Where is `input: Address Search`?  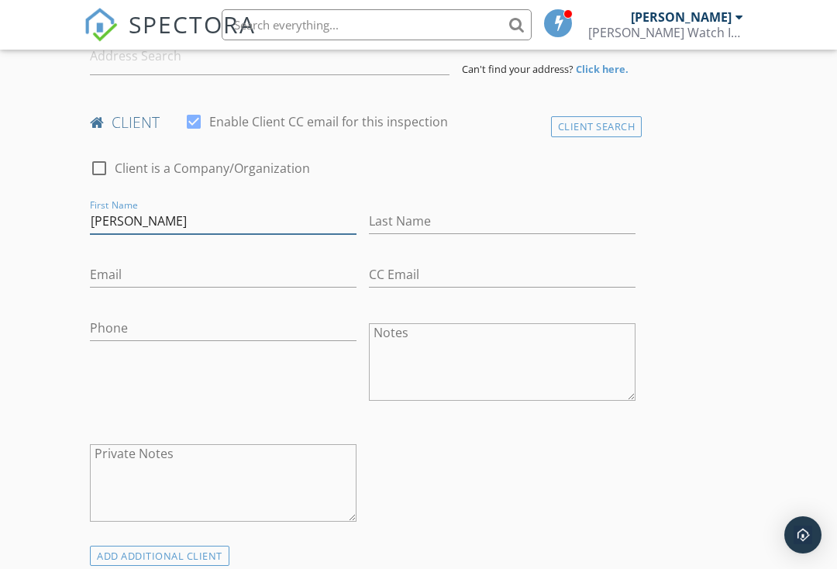
input: Address Search is located at coordinates (270, 56).